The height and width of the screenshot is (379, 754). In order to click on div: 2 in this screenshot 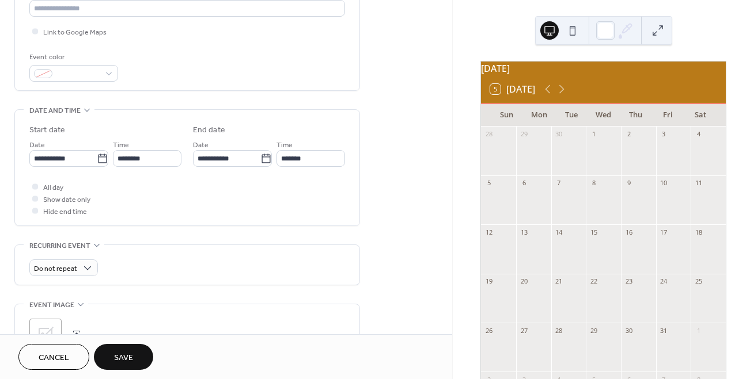, I will do `click(628, 134)`.